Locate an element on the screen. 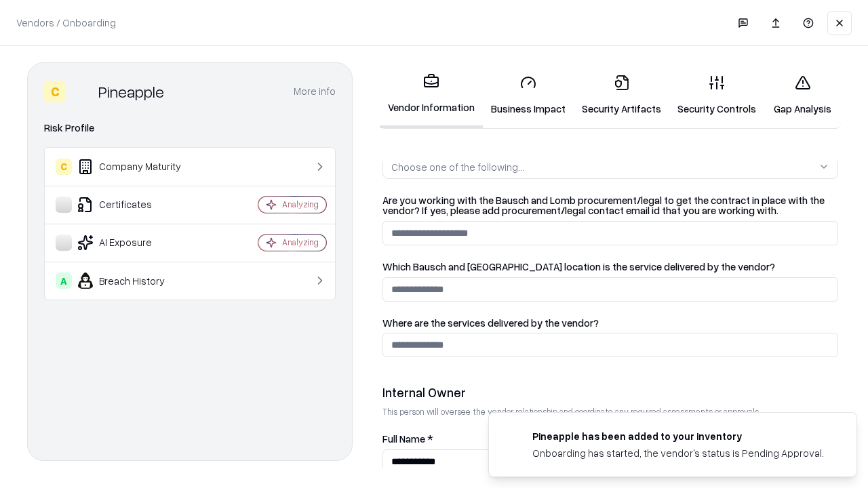  p: This person will oversee the vendor relationship and coordinate any required assessments or appro... is located at coordinates (611, 412).